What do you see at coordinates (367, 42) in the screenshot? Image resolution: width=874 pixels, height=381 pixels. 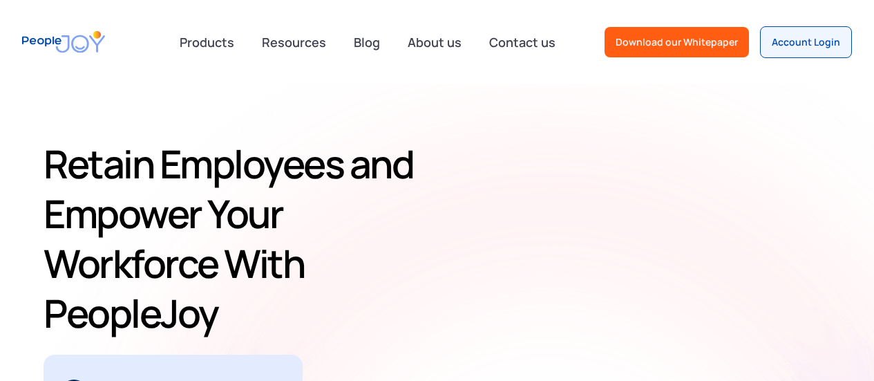 I see `a: Blog` at bounding box center [367, 42].